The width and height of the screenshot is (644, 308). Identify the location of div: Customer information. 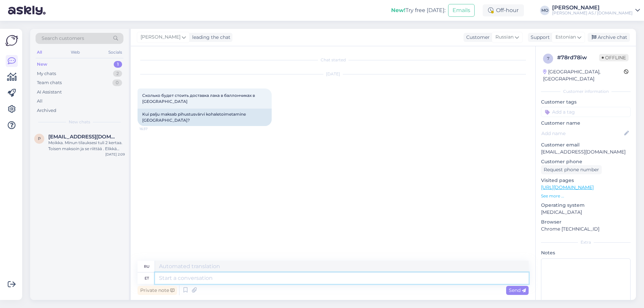
(585, 91).